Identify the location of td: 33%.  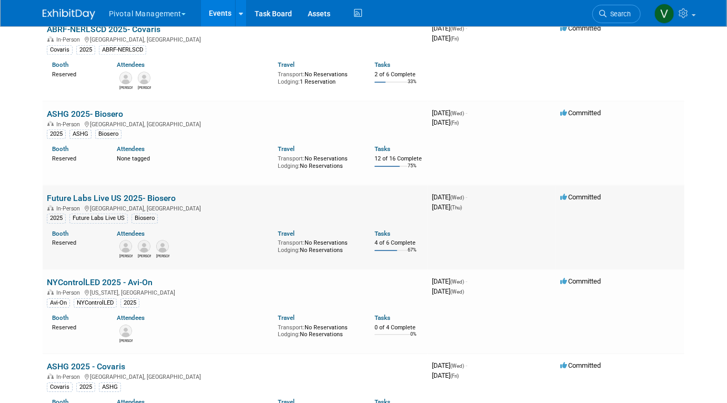
(412, 86).